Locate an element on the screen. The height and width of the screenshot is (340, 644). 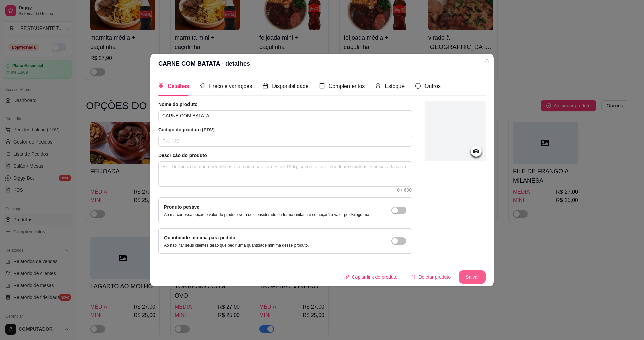
button: deleteDeletar produto is located at coordinates (430, 277).